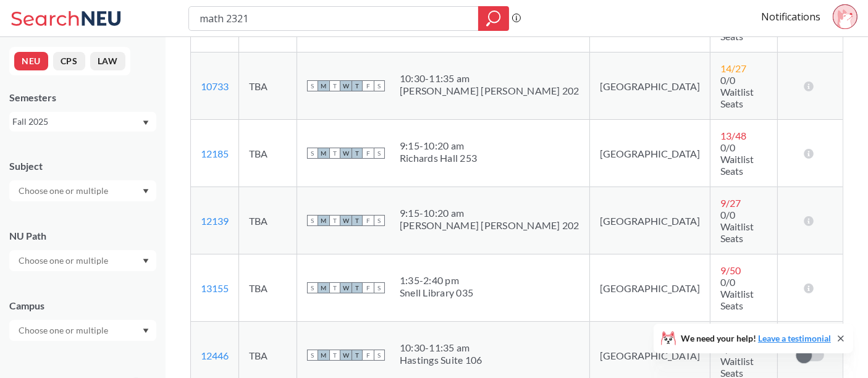 The width and height of the screenshot is (868, 378). Describe the element at coordinates (83, 97) in the screenshot. I see `div: Semesters` at that location.